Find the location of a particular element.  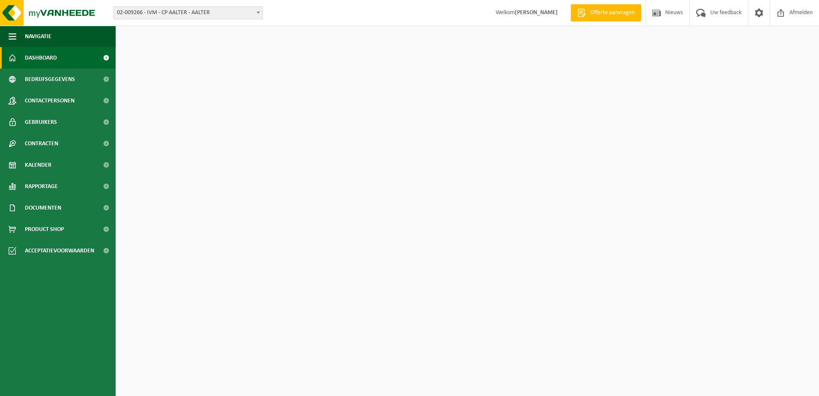

span: Contracten is located at coordinates (42, 143).